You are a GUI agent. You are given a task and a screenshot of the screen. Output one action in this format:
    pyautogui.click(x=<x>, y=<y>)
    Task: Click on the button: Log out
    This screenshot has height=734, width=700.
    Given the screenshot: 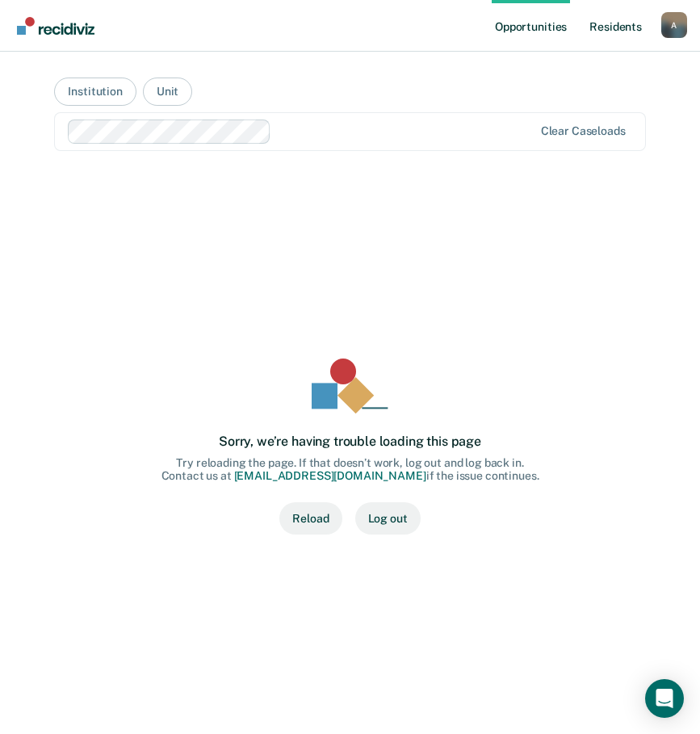 What is the action you would take?
    pyautogui.click(x=388, y=518)
    